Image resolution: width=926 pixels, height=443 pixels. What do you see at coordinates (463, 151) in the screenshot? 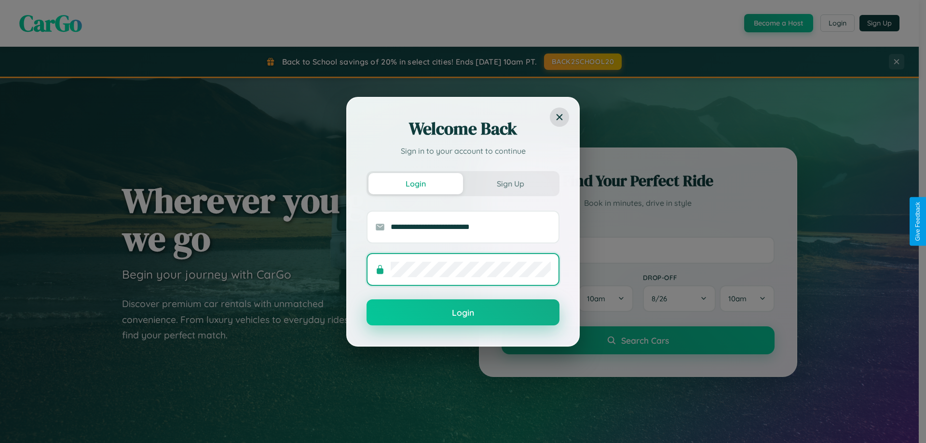
I see `p: Sign in to your account to continue` at bounding box center [463, 151].